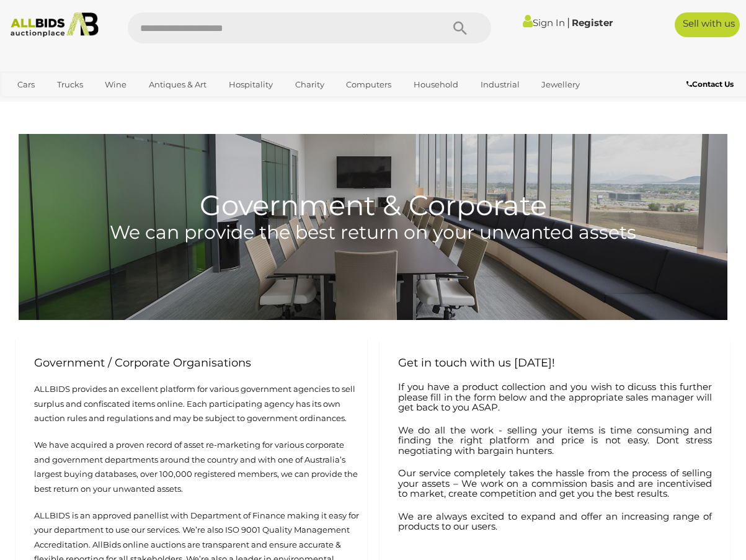  I want to click on p: ALLBIDS provides an excellent platform for various government agencies to sell surplus and confis..., so click(191, 404).